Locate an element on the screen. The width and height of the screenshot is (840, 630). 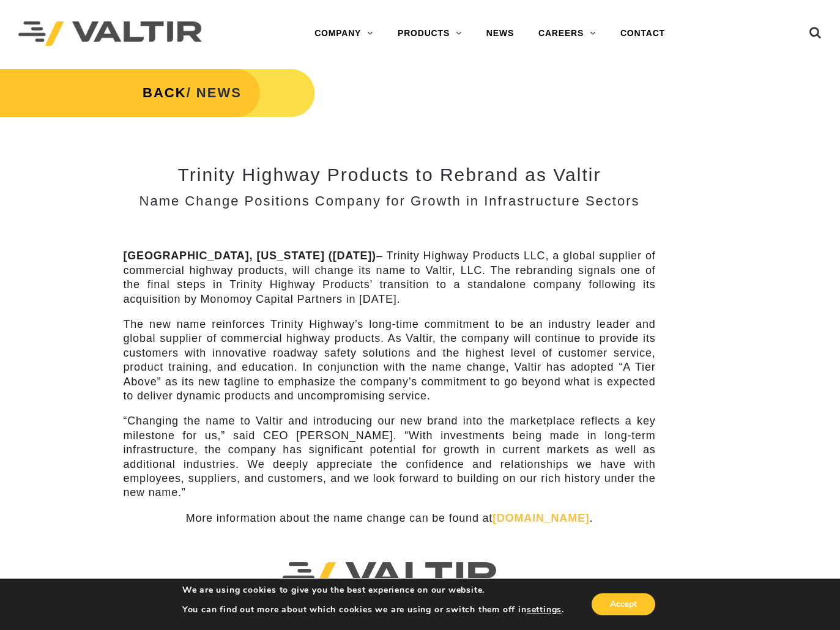
a: CAREERS is located at coordinates (567, 34).